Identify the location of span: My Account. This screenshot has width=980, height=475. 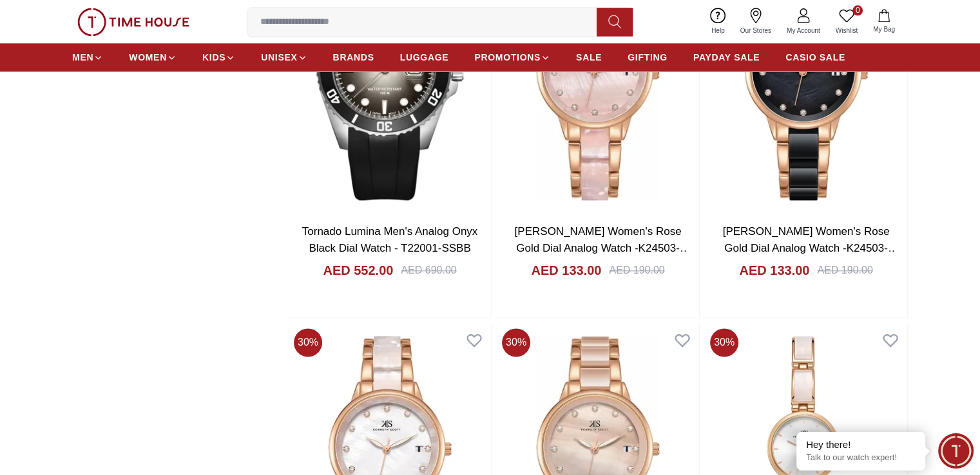
(803, 30).